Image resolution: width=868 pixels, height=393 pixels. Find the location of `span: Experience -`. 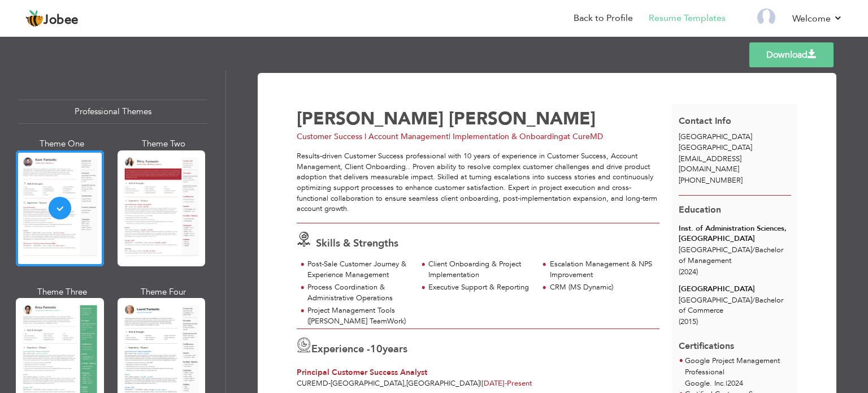

span: Experience - is located at coordinates (341, 349).